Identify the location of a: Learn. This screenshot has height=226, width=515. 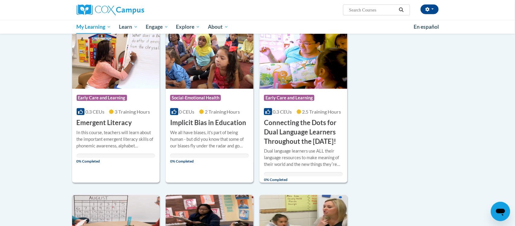
(128, 27).